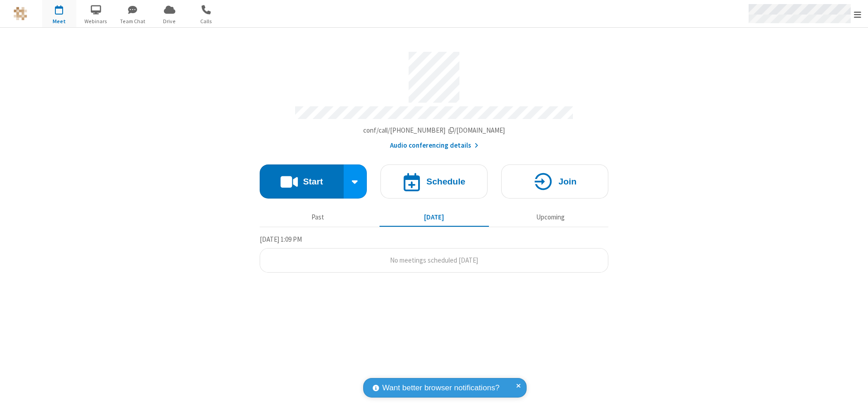 This screenshot has height=413, width=868. Describe the element at coordinates (441, 388) in the screenshot. I see `span: Want better browser notifications?` at that location.